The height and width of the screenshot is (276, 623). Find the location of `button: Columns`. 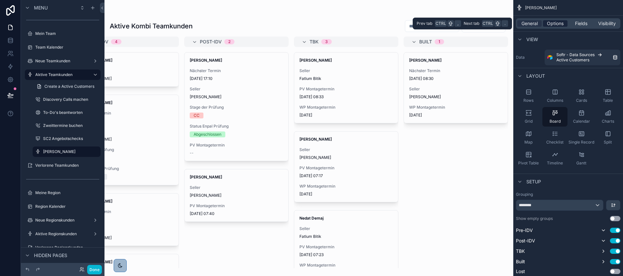

button: Columns is located at coordinates (555, 96).